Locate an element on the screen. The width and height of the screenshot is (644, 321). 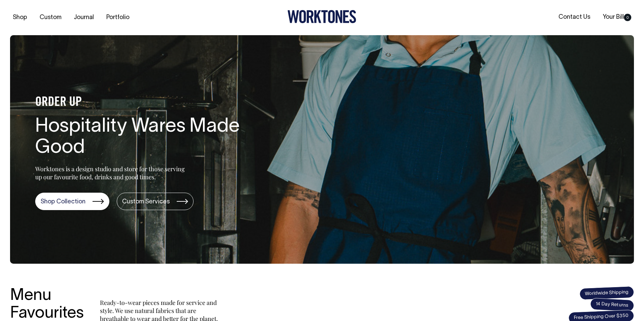
a: Your Bill0 is located at coordinates (617, 17).